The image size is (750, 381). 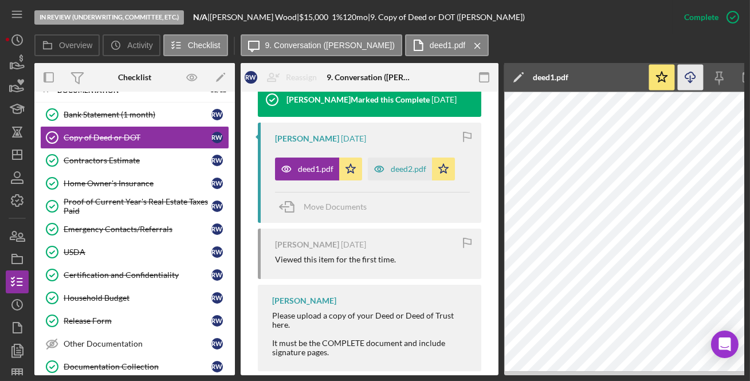 What do you see at coordinates (135, 206) in the screenshot?
I see `a: Proof of Current Year's Real Estate Taxes PaidRW` at bounding box center [135, 206].